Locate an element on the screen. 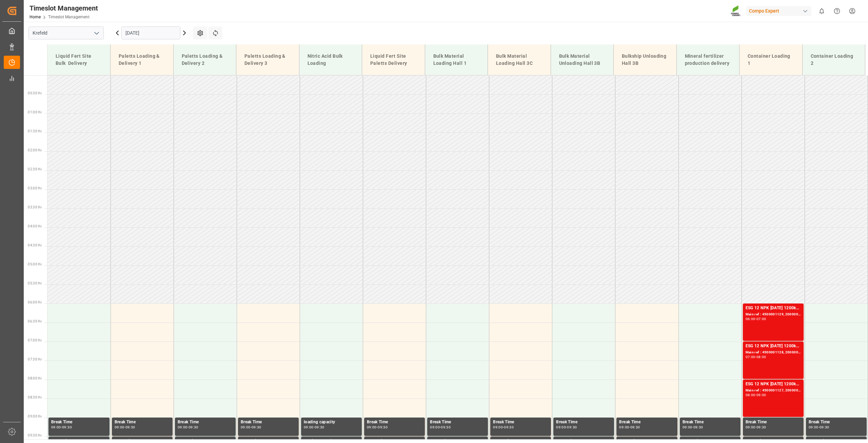 The width and height of the screenshot is (868, 443). span: 01:30 Hr is located at coordinates (35, 131).